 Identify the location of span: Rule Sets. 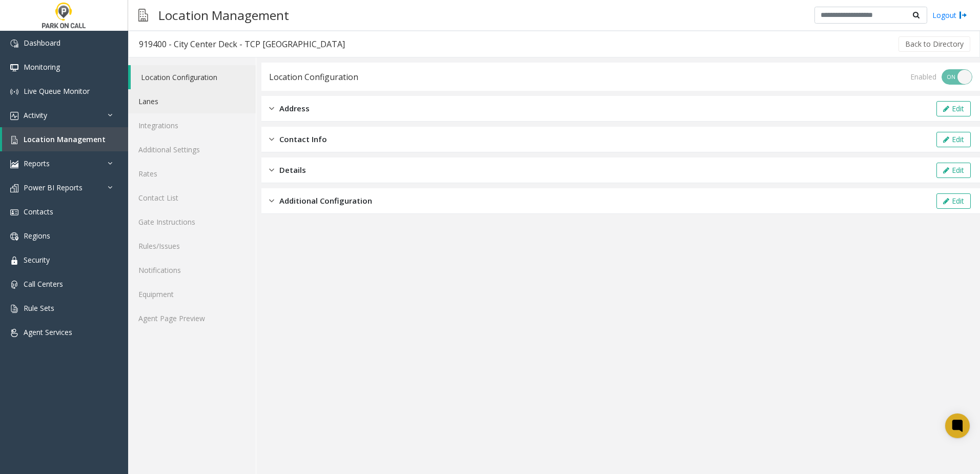
(39, 308).